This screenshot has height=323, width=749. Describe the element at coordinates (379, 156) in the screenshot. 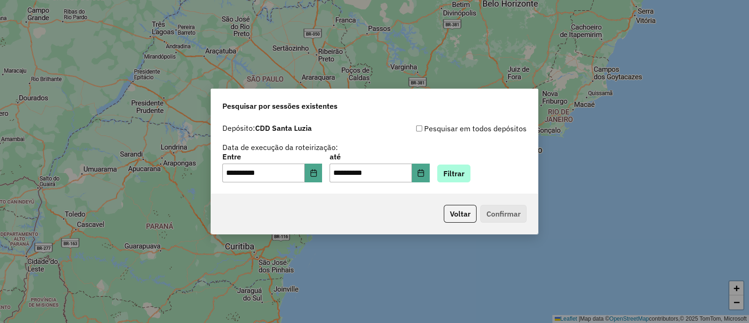

I see `label: até` at that location.